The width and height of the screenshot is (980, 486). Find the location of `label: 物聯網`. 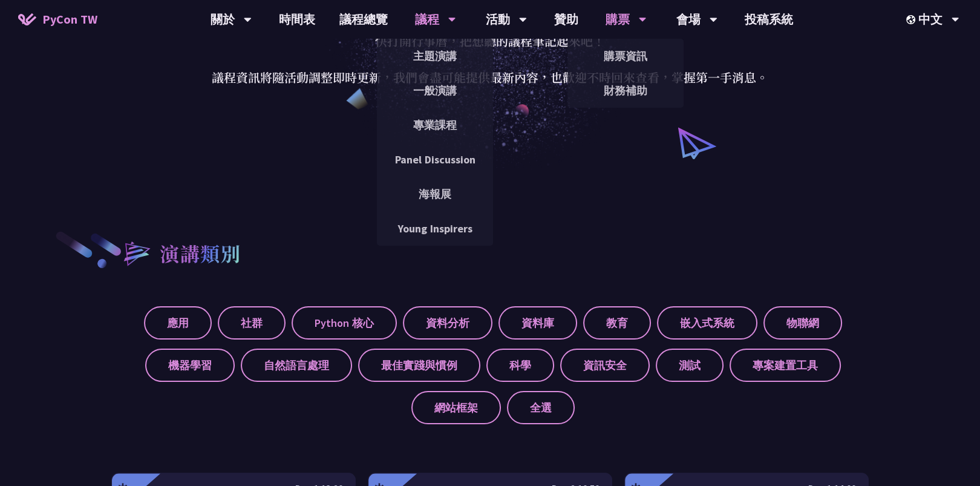

label: 物聯網 is located at coordinates (803, 322).